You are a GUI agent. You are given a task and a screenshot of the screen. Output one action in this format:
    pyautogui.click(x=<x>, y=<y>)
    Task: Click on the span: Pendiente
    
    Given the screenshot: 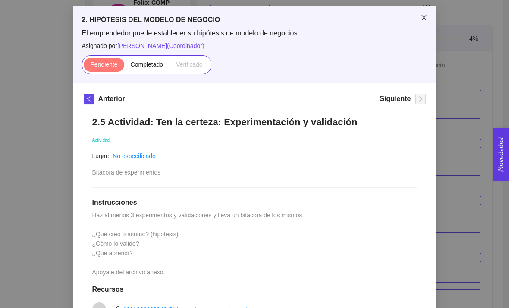 What is the action you would take?
    pyautogui.click(x=104, y=64)
    